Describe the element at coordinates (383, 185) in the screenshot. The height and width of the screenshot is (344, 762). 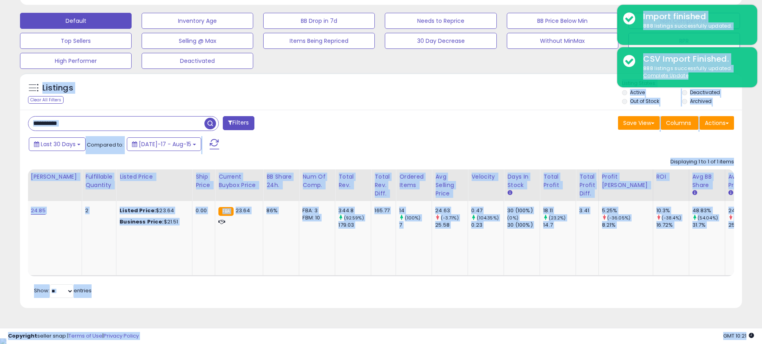
I see `div: Total Rev. Diff.` at that location.